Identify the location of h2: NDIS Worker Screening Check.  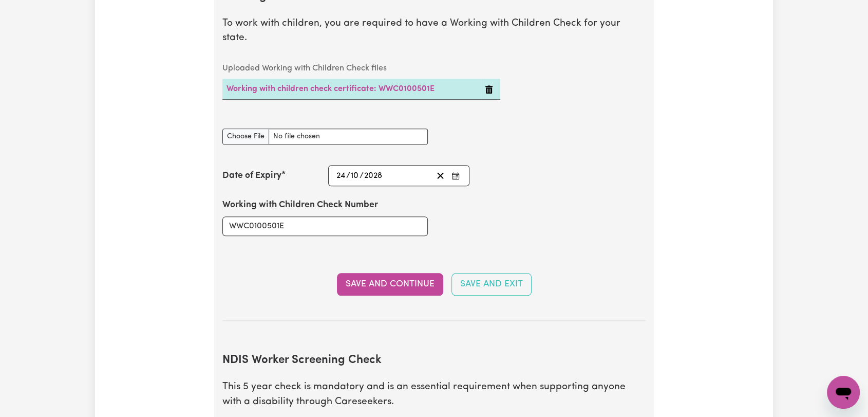
(434, 360).